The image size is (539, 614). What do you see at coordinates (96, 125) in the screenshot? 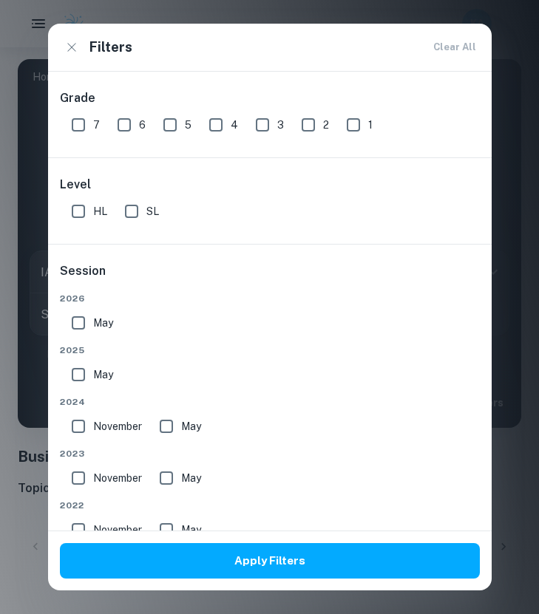
I see `span: 7` at bounding box center [96, 125].